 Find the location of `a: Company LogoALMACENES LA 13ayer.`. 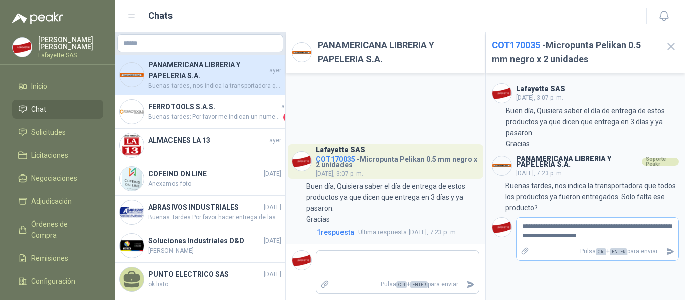

a: Company LogoALMACENES LA 13ayer. is located at coordinates (200, 145).